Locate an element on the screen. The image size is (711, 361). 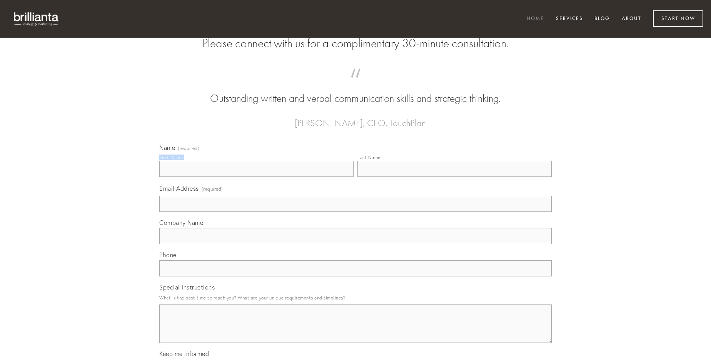
a: Home is located at coordinates (535, 19).